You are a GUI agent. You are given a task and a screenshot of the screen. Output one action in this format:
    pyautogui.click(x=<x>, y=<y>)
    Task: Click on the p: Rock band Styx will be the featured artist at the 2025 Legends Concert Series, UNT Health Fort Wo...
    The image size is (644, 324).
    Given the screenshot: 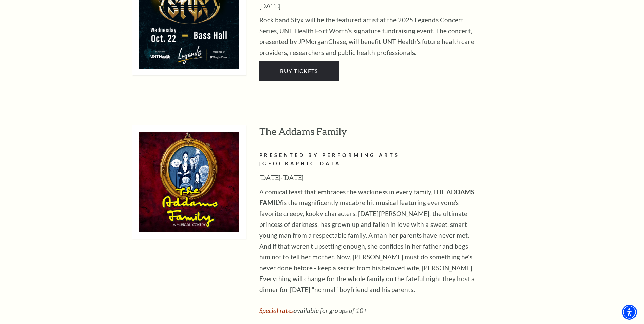 What is the action you would take?
    pyautogui.click(x=370, y=36)
    